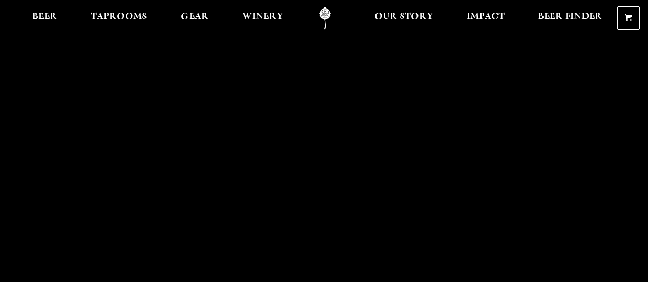 The height and width of the screenshot is (282, 648). Describe the element at coordinates (263, 17) in the screenshot. I see `span: Winery` at that location.